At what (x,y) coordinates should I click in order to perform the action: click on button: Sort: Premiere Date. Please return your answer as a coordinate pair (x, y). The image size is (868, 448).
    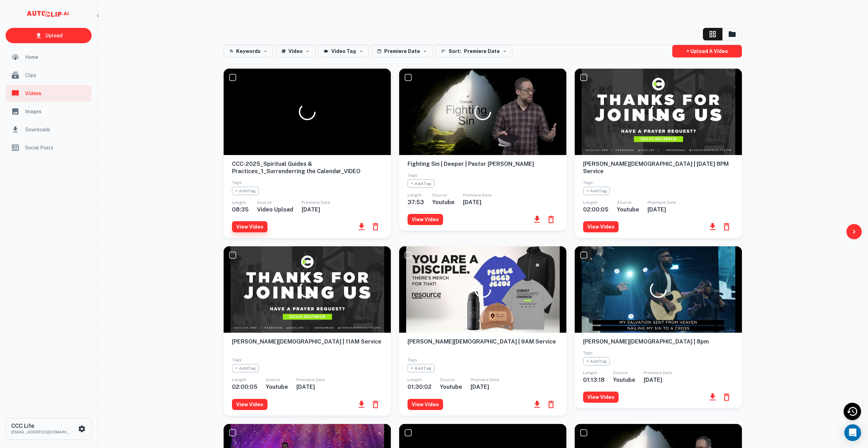
    Looking at the image, I should click on (474, 52).